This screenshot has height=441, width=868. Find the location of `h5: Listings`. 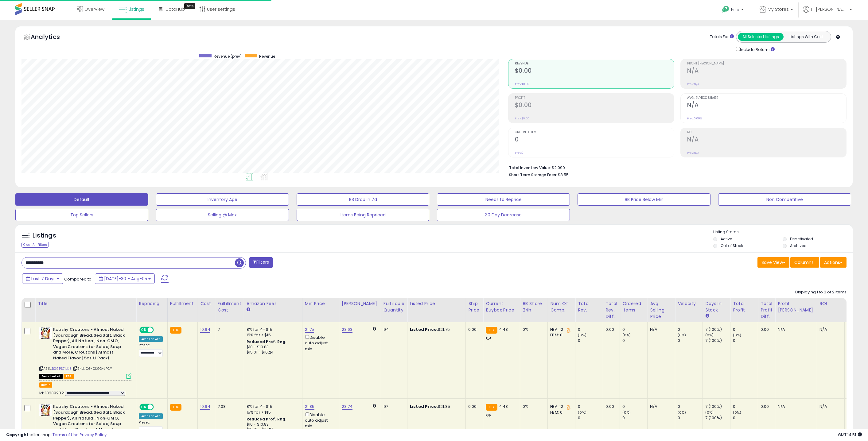

h5: Listings is located at coordinates (44, 235).